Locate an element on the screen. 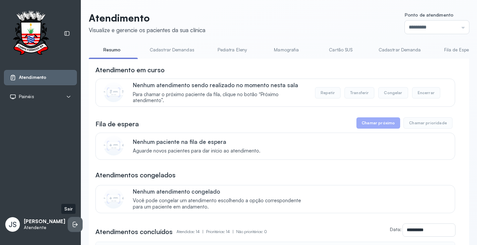  span: Atendimento is located at coordinates (32, 77).